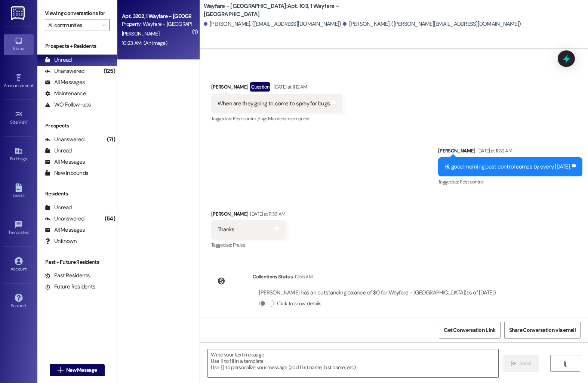  Describe the element at coordinates (77, 194) in the screenshot. I see `div: Residents` at that location.